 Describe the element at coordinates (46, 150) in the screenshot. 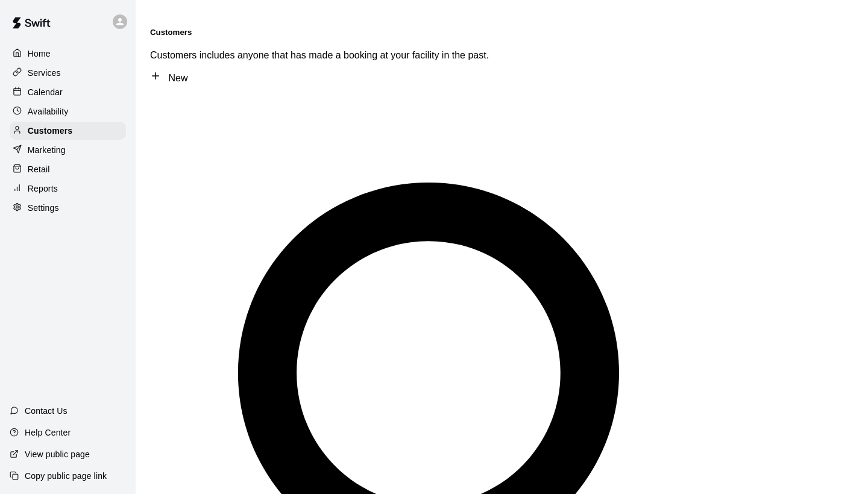

I see `p: Marketing` at that location.